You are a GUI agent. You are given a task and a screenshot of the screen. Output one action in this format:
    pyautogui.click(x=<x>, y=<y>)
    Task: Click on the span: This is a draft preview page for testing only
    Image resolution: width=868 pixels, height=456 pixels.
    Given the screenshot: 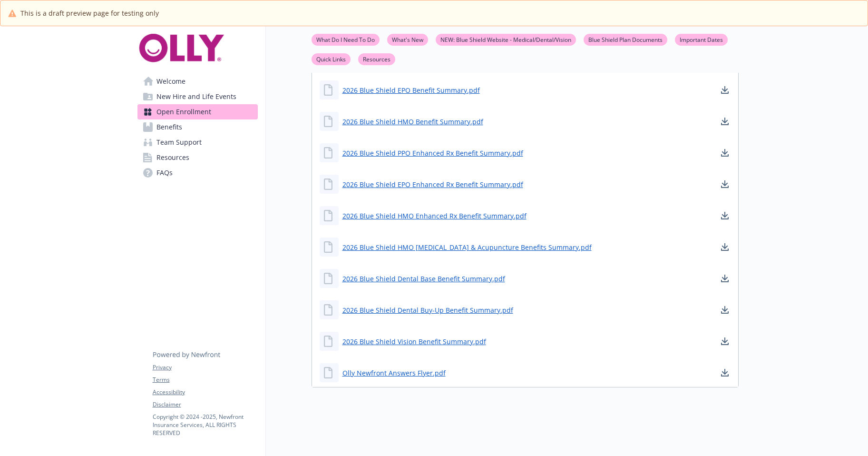 What is the action you would take?
    pyautogui.click(x=90, y=13)
    